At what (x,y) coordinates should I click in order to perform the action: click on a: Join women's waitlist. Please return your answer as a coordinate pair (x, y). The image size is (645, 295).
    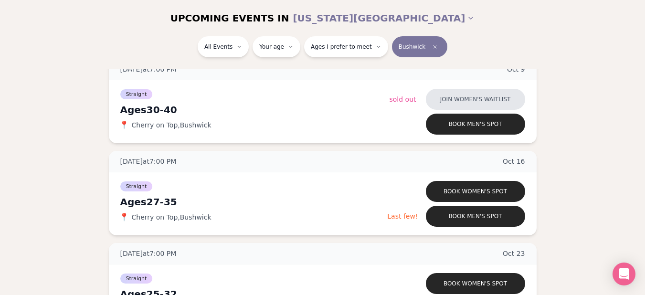
    Looking at the image, I should click on (475, 99).